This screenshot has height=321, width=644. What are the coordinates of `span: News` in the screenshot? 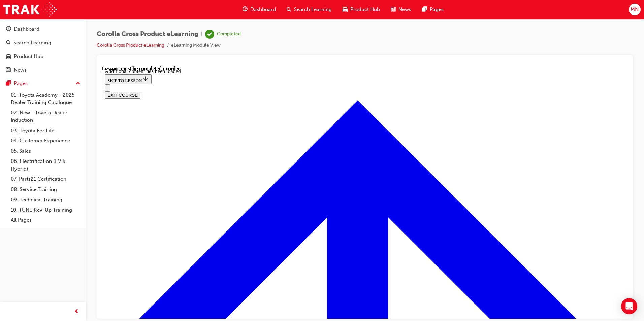 It's located at (405, 10).